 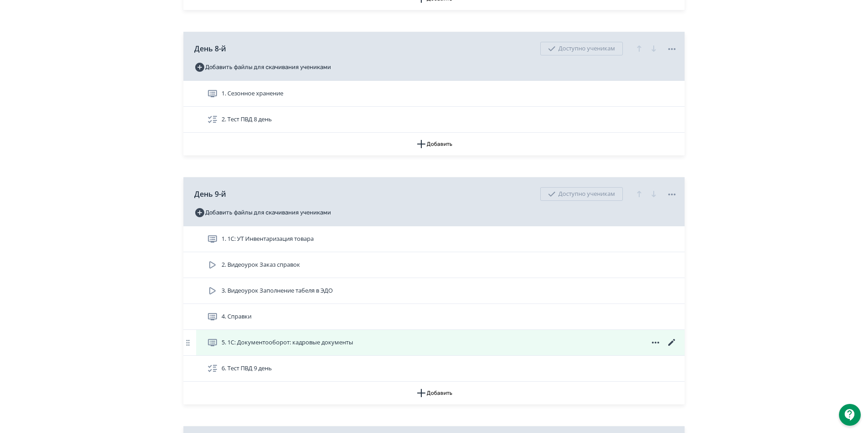 I want to click on div: 2. Видеоурок Заказ справок, so click(x=434, y=265).